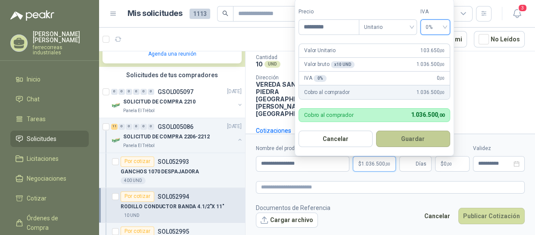  What do you see at coordinates (50, 79) in the screenshot?
I see `a: Inicio` at bounding box center [50, 79].